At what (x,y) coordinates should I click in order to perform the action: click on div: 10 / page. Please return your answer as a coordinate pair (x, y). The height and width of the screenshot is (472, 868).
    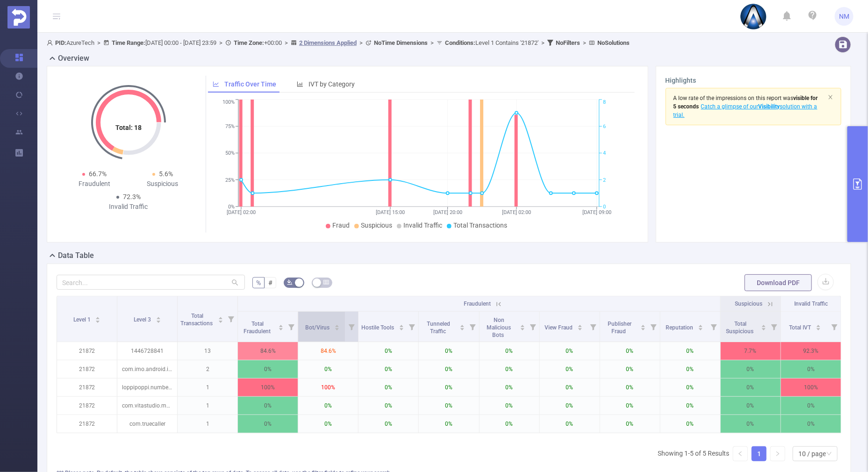
    Looking at the image, I should click on (811, 453).